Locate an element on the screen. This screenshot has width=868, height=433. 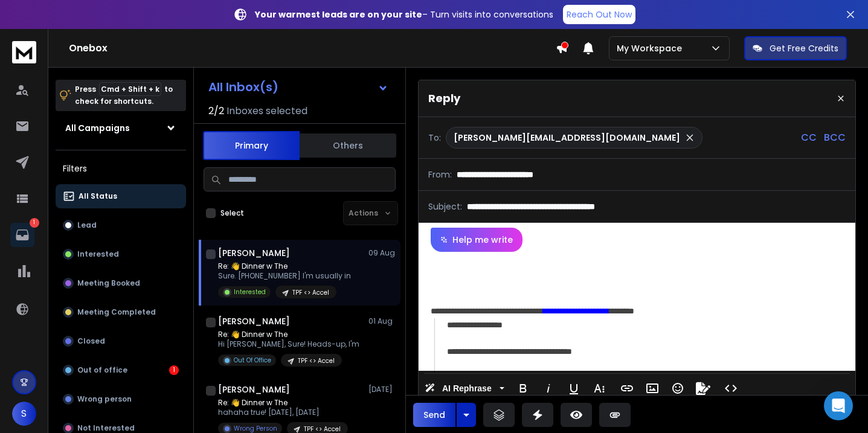
h1: All Inbox(s) is located at coordinates (244, 87).